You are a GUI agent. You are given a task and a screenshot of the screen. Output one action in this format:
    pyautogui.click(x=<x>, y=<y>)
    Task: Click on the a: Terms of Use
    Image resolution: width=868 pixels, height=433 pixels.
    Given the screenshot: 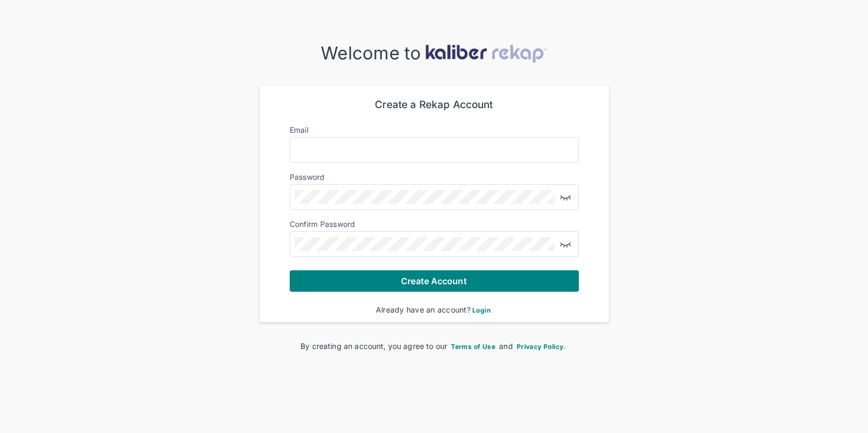 What is the action you would take?
    pyautogui.click(x=473, y=346)
    